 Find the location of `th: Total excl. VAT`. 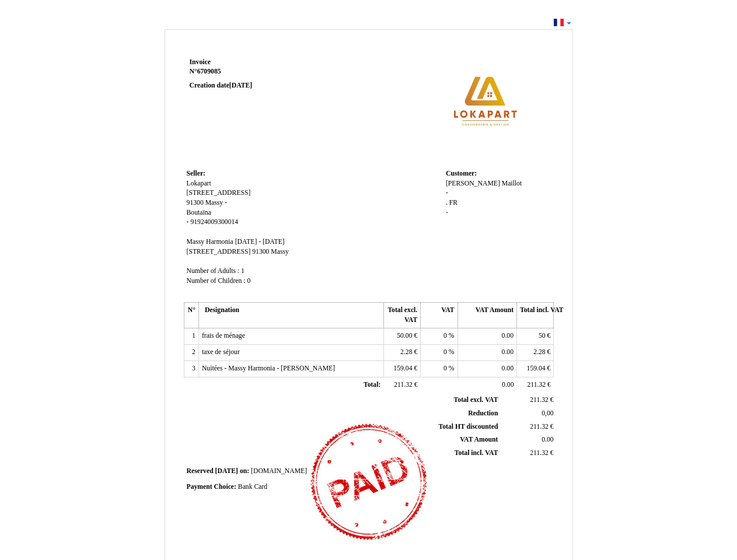

th: Total excl. VAT is located at coordinates (401, 316).